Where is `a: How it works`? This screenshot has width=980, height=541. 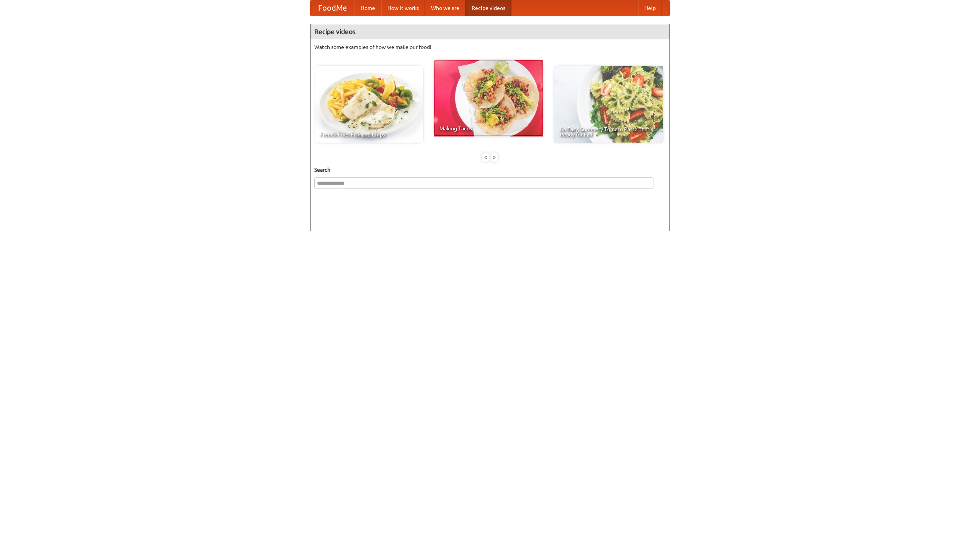
a: How it works is located at coordinates (403, 8).